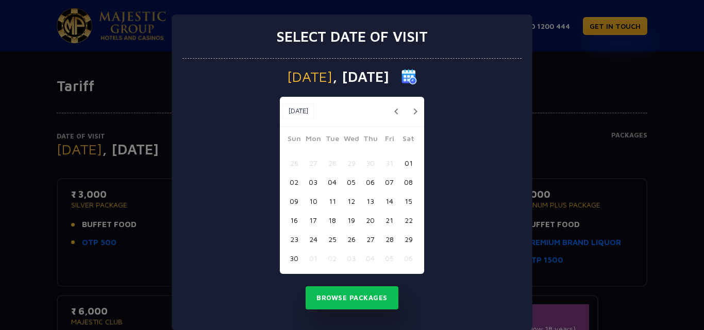 The image size is (704, 330). What do you see at coordinates (313, 201) in the screenshot?
I see `button: 10` at bounding box center [313, 201].